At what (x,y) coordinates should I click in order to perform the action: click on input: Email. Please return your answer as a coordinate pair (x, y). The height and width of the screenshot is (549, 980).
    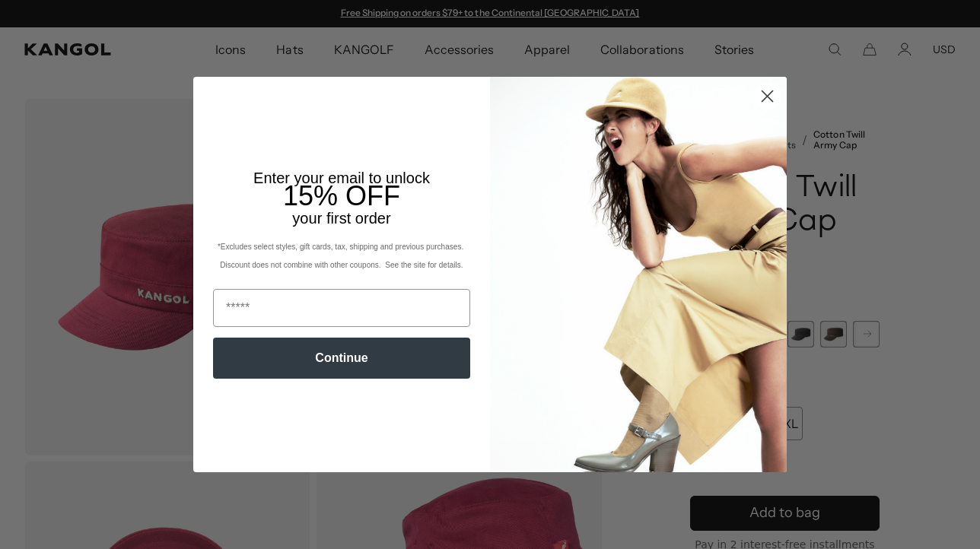
    Looking at the image, I should click on (342, 308).